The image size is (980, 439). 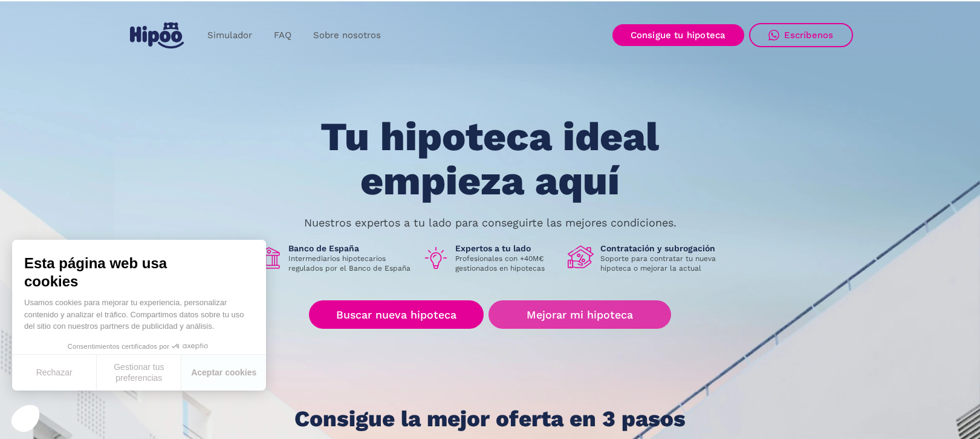 What do you see at coordinates (282, 35) in the screenshot?
I see `a: FAQ` at bounding box center [282, 35].